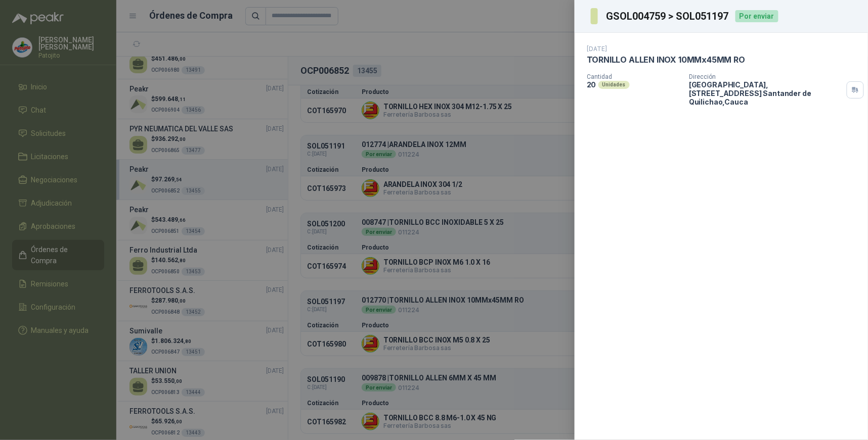 The height and width of the screenshot is (440, 868). I want to click on p: Dirección, so click(766, 77).